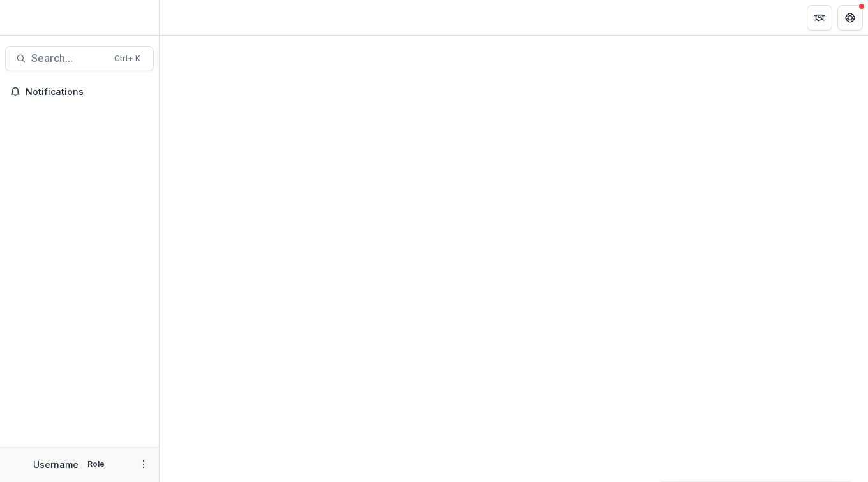  Describe the element at coordinates (79, 92) in the screenshot. I see `button: Notifications` at that location.